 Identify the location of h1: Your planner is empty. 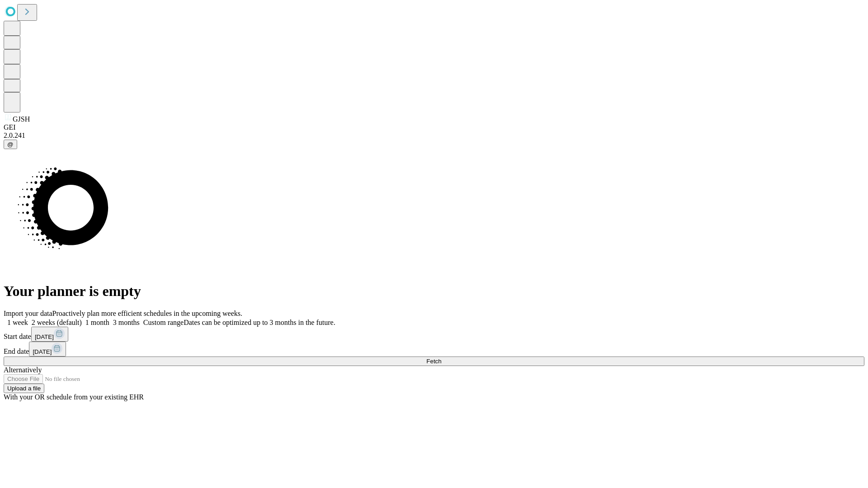
(434, 291).